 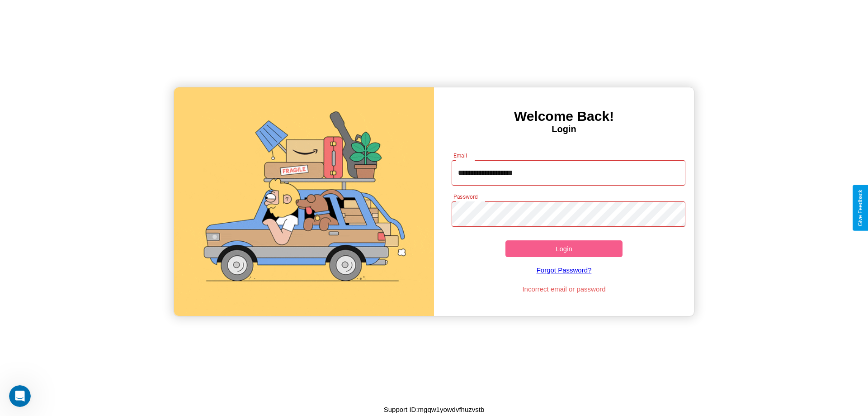 I want to click on label: Email, so click(x=460, y=155).